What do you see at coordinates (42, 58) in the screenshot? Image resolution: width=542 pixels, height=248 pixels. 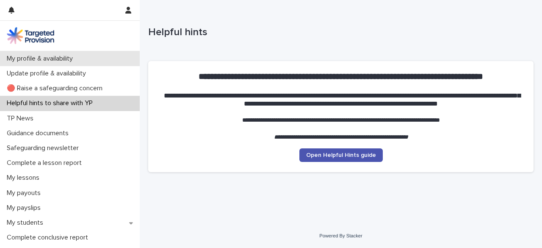 I see `p: My profile & availability` at bounding box center [42, 58].